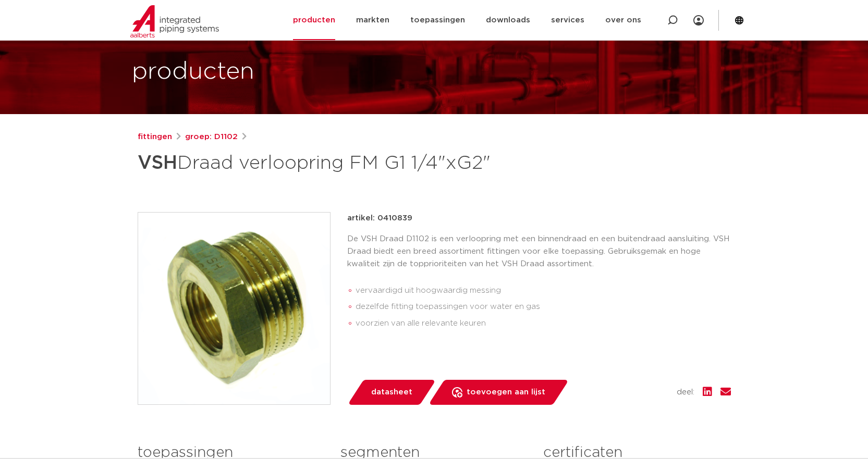 This screenshot has width=868, height=459. Describe the element at coordinates (392, 392) in the screenshot. I see `a: datasheet` at that location.